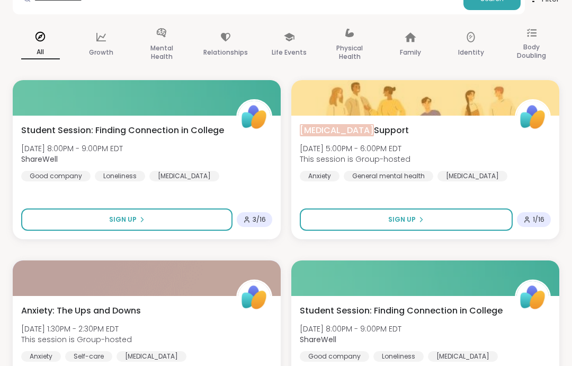 This screenshot has width=572, height=366. What do you see at coordinates (411, 52) in the screenshot?
I see `p: Family` at bounding box center [411, 52].